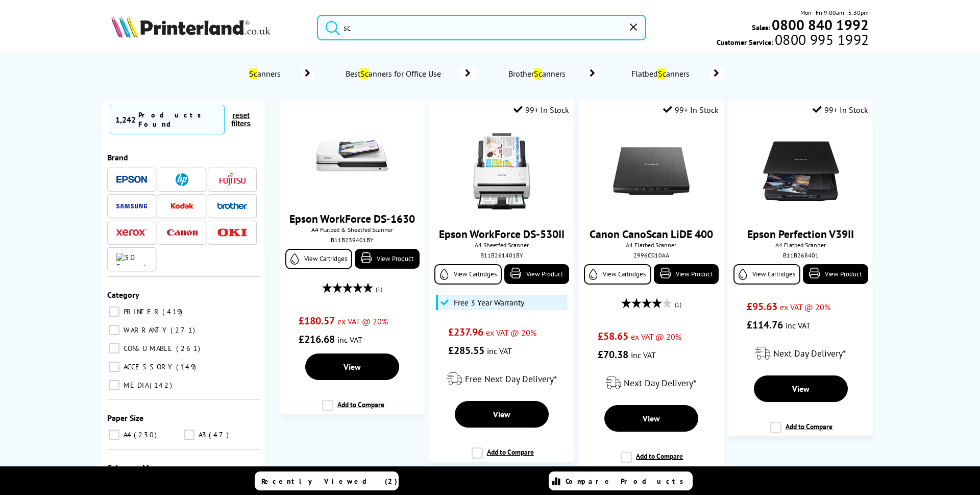 This screenshot has height=495, width=980. What do you see at coordinates (174, 312) in the screenshot?
I see `span: 419` at bounding box center [174, 312].